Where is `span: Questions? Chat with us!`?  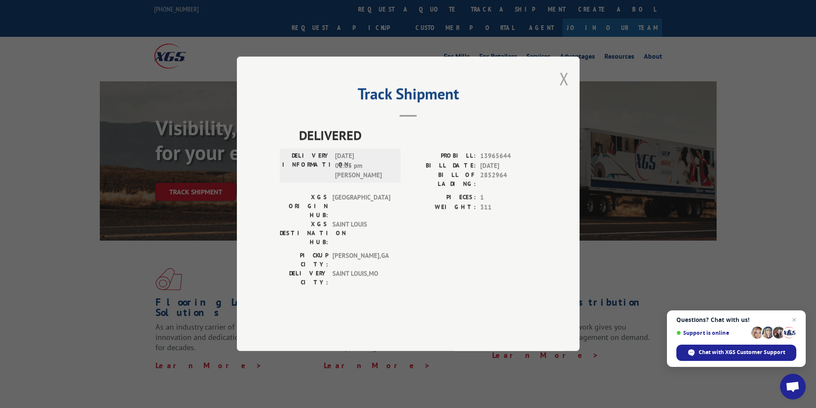 span: Questions? Chat with us! is located at coordinates (736, 320).